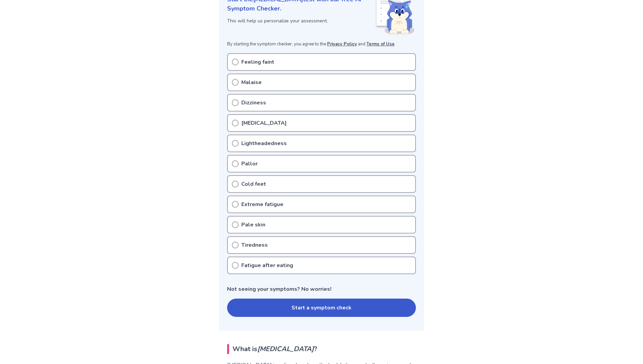 This screenshot has height=364, width=643. What do you see at coordinates (342, 44) in the screenshot?
I see `a: Privacy Policy` at bounding box center [342, 44].